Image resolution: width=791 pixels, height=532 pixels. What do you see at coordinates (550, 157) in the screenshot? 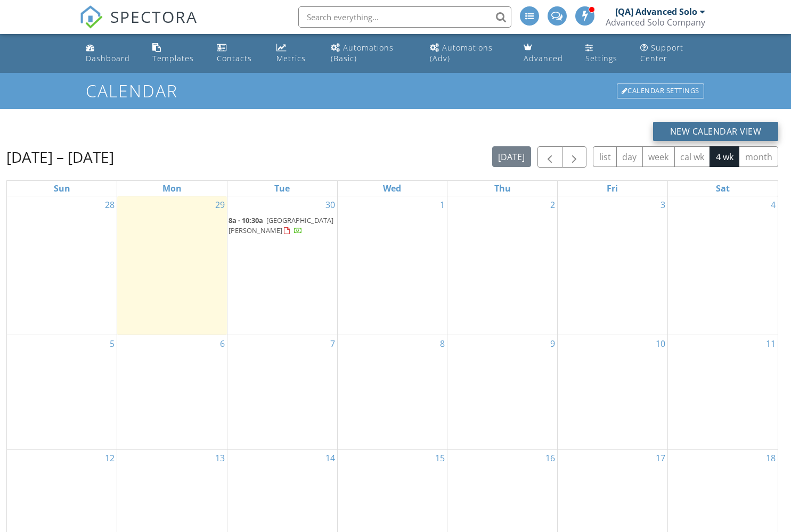
I see `button: Previous` at bounding box center [550, 157].